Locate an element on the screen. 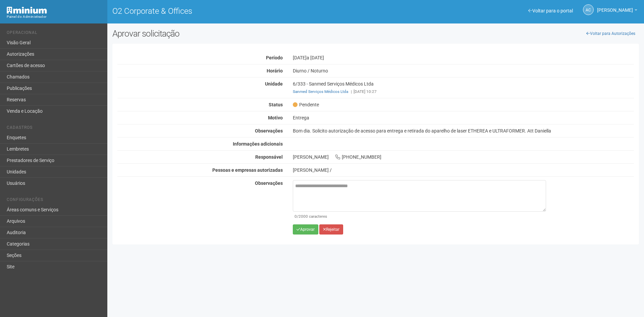 The height and width of the screenshot is (317, 644). div: Entrega is located at coordinates (463, 118).